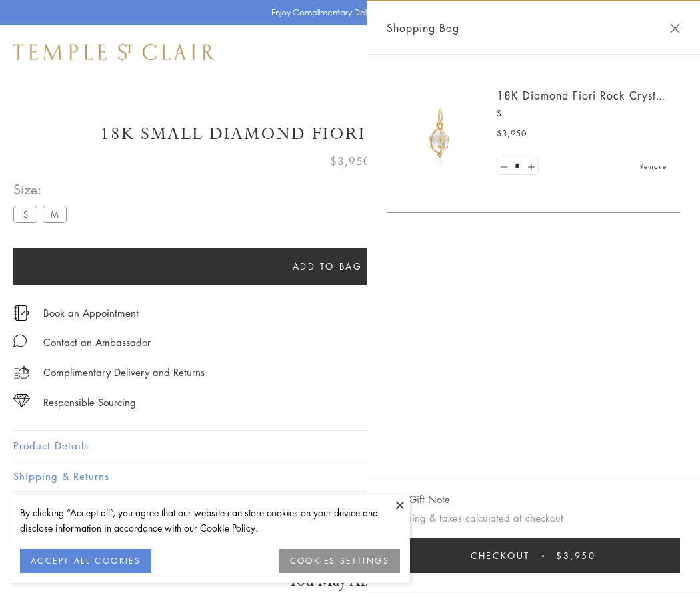 The height and width of the screenshot is (593, 700). What do you see at coordinates (531, 167) in the screenshot?
I see `a: Set quantity to 2` at bounding box center [531, 167].